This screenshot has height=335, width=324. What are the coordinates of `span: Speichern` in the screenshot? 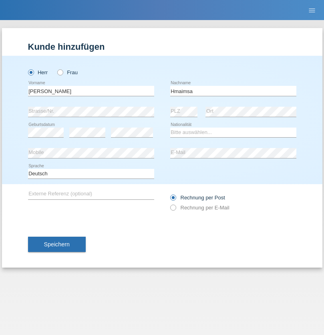 It's located at (57, 244).